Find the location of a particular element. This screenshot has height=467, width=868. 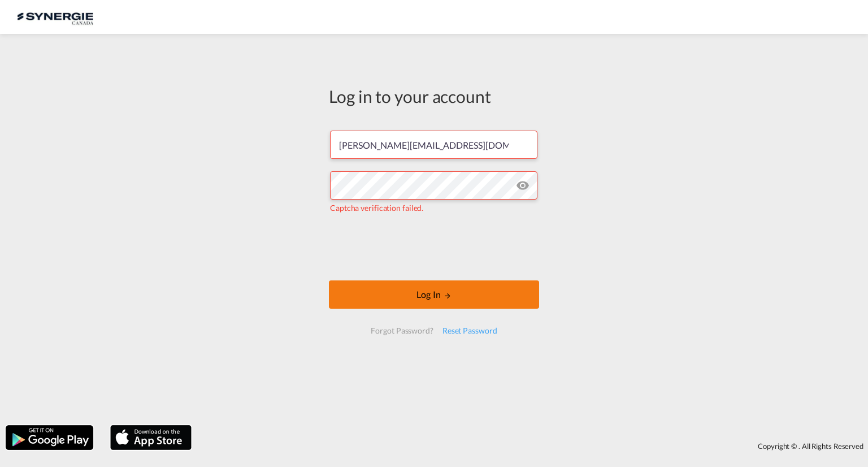

img: google.png is located at coordinates (49, 438).